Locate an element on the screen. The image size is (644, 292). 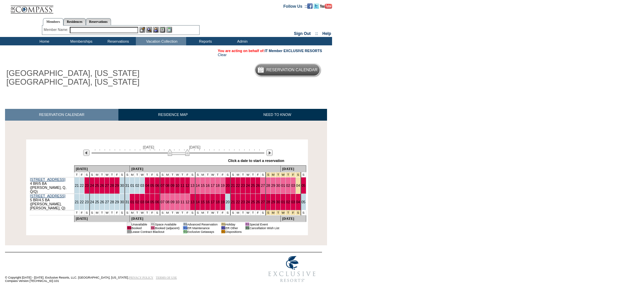
a: Subscribe to our YouTube Channel is located at coordinates (326, 6).